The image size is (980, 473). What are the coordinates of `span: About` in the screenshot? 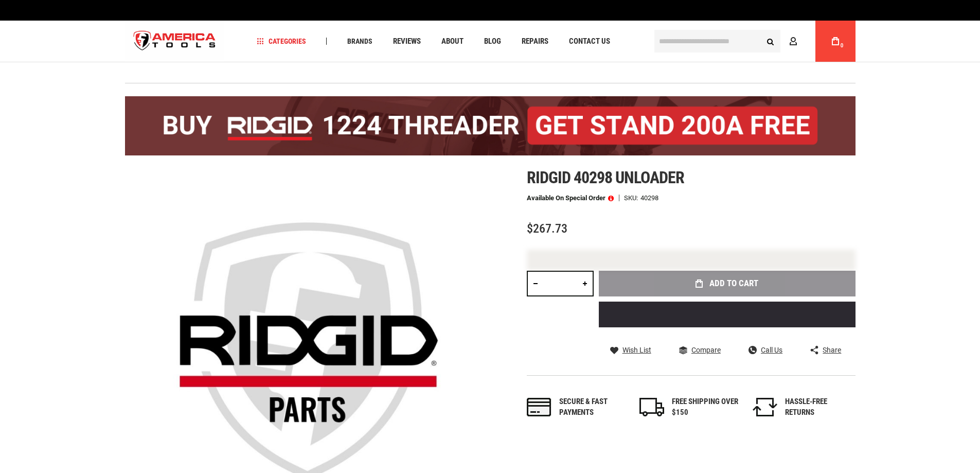 It's located at (452, 41).